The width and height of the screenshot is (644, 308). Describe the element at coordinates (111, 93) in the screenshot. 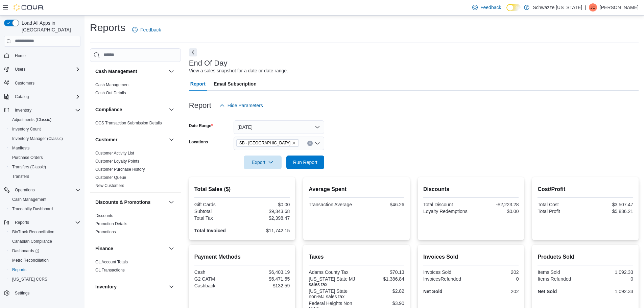

I see `a: Cash Out Details` at that location.